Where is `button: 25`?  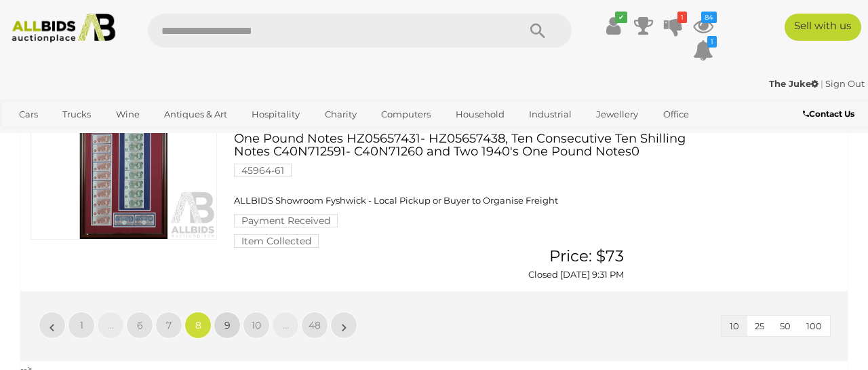 button: 25 is located at coordinates (760, 326).